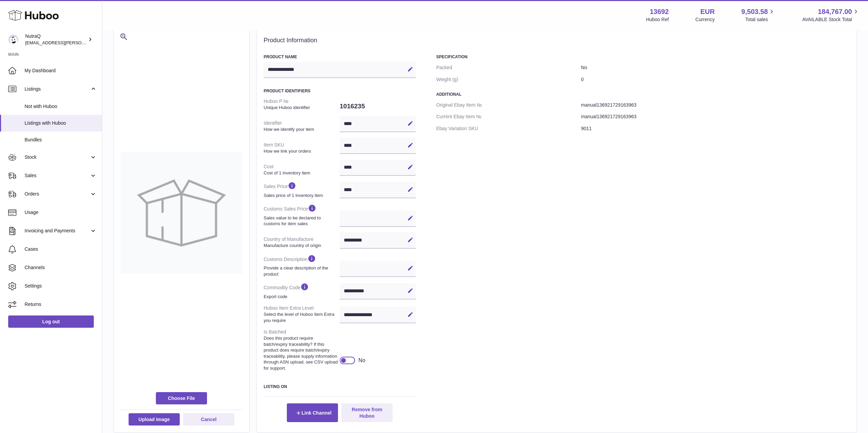 This screenshot has height=433, width=868. I want to click on strong: EUR, so click(707, 11).